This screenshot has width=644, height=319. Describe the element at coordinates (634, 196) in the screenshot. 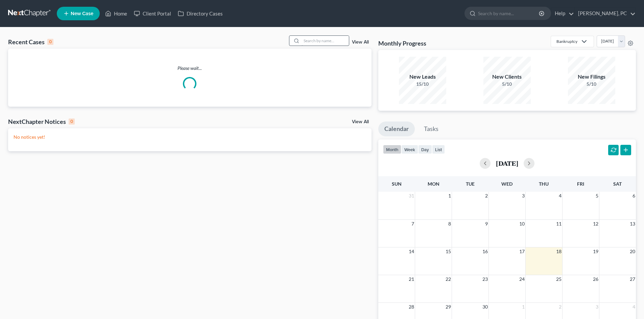

I see `span: 6` at that location.